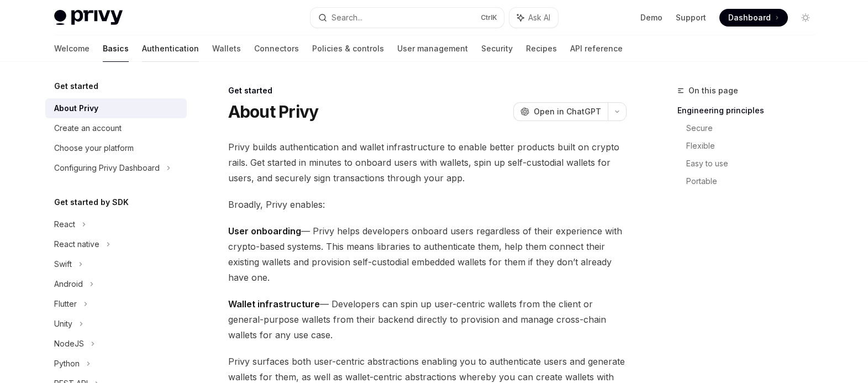  Describe the element at coordinates (541, 49) in the screenshot. I see `a: Recipes` at that location.